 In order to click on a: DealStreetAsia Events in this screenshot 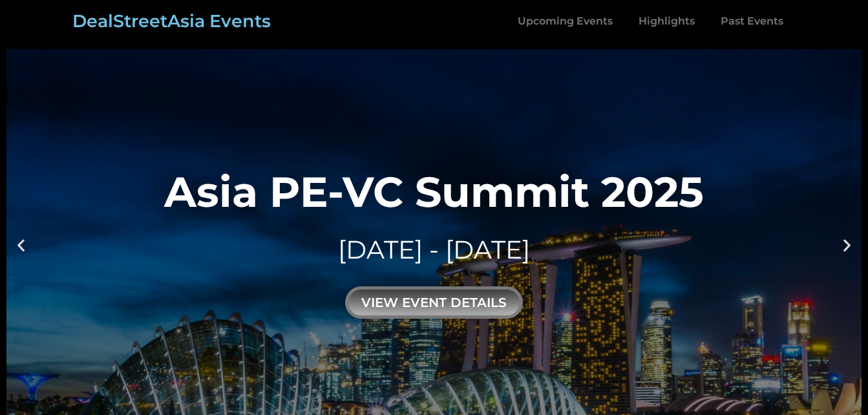, I will do `click(171, 21)`.